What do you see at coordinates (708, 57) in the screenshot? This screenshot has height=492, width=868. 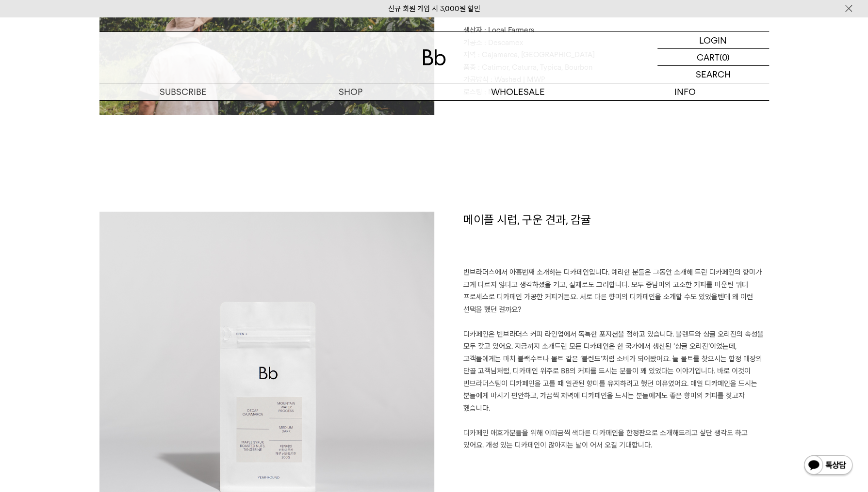 I see `p: CART` at bounding box center [708, 57].